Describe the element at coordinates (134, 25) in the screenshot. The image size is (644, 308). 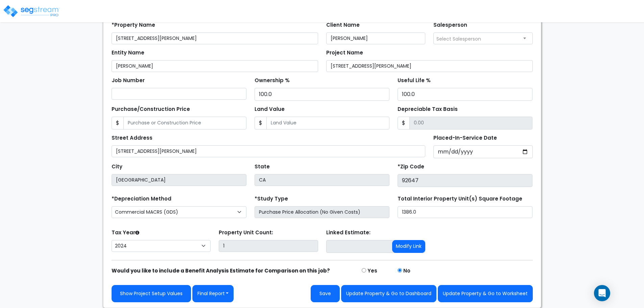
I see `label: *Property Name` at that location.